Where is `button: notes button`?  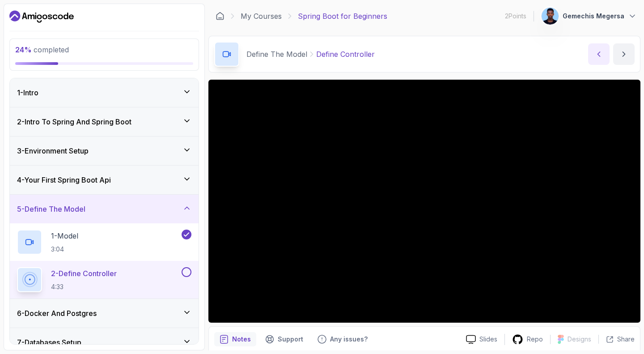
button: notes button is located at coordinates (235, 339).